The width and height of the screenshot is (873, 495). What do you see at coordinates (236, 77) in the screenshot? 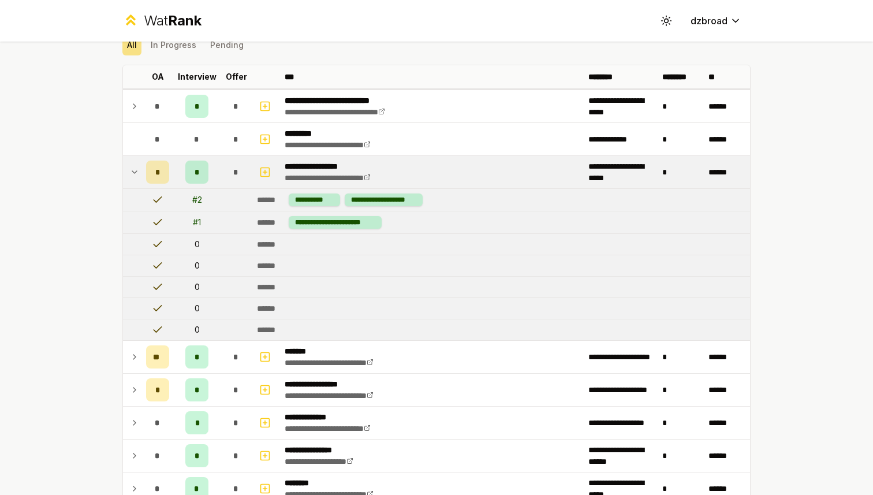
I see `p: Offer` at bounding box center [236, 77].